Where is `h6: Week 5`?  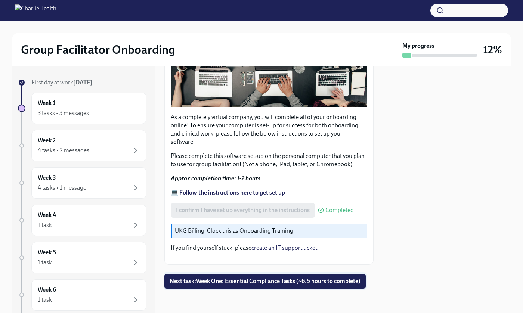
h6: Week 5 is located at coordinates (47, 252).